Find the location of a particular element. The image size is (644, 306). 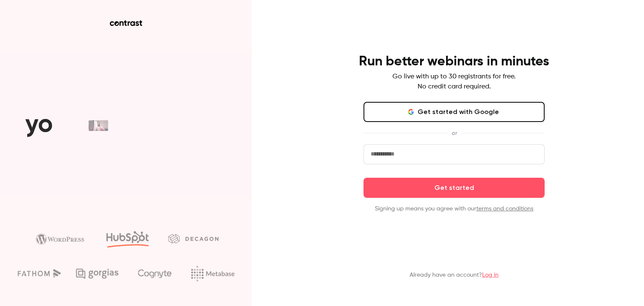

button: Get started with Google is located at coordinates (454, 112).